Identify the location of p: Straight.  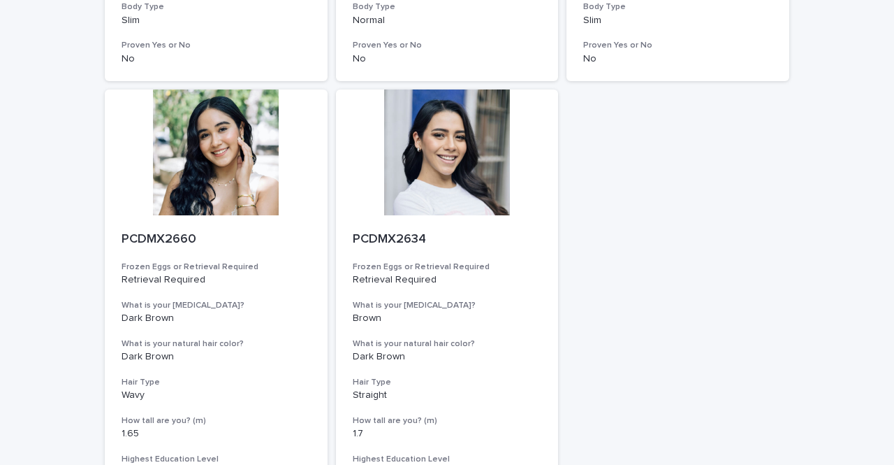
(447, 395).